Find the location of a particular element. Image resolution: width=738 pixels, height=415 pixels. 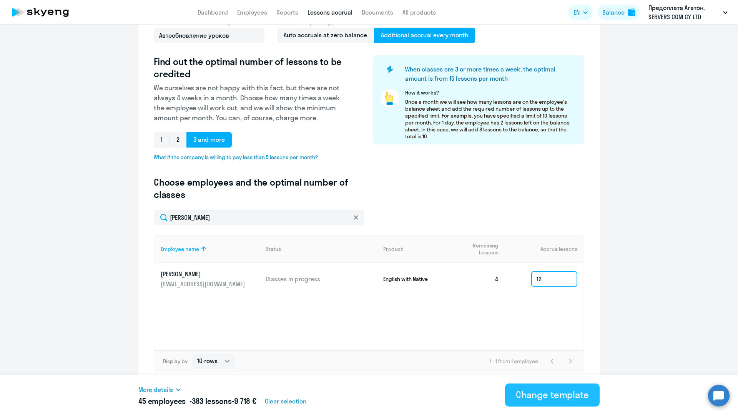

span: Auto accruals at zero balance is located at coordinates (325, 35).